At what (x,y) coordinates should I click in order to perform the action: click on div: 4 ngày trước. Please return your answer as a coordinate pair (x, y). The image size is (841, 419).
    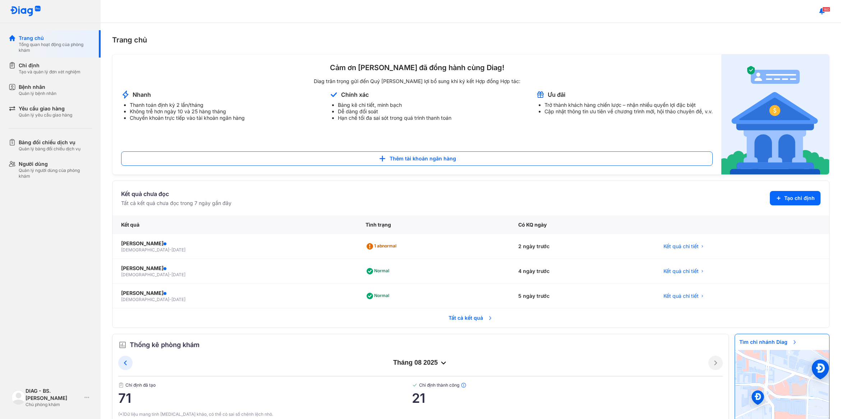
    Looking at the image, I should click on (582, 271).